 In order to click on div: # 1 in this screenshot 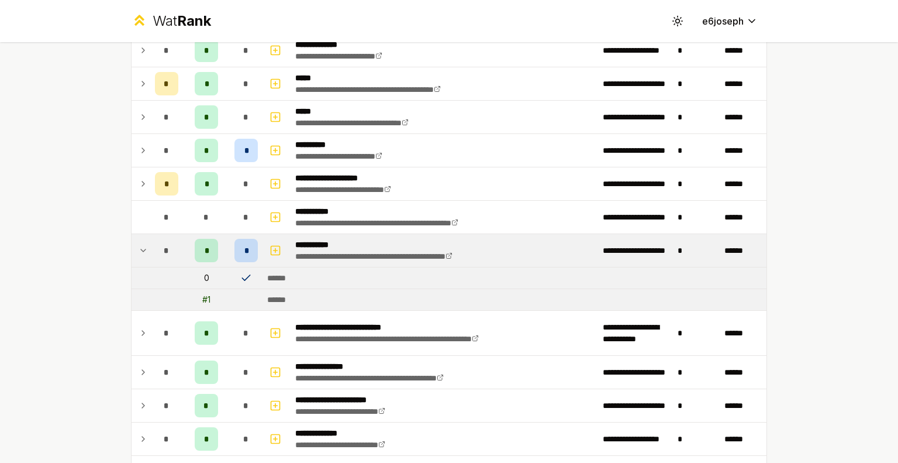, I will do `click(206, 299)`.